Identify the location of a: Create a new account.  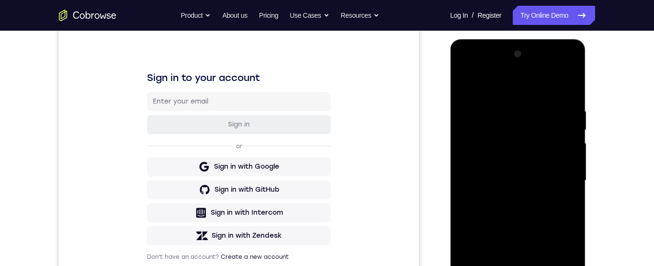
(196, 251).